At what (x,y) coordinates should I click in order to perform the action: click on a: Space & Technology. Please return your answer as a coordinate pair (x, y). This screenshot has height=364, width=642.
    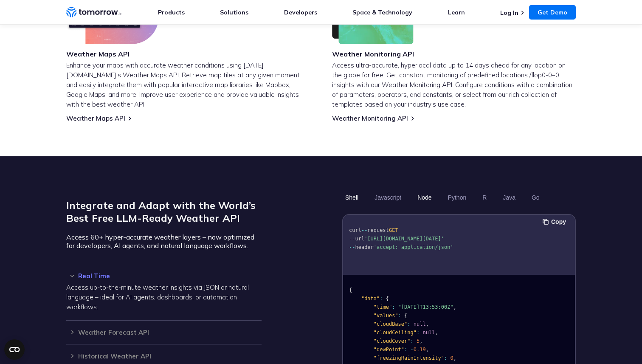
    Looking at the image, I should click on (382, 12).